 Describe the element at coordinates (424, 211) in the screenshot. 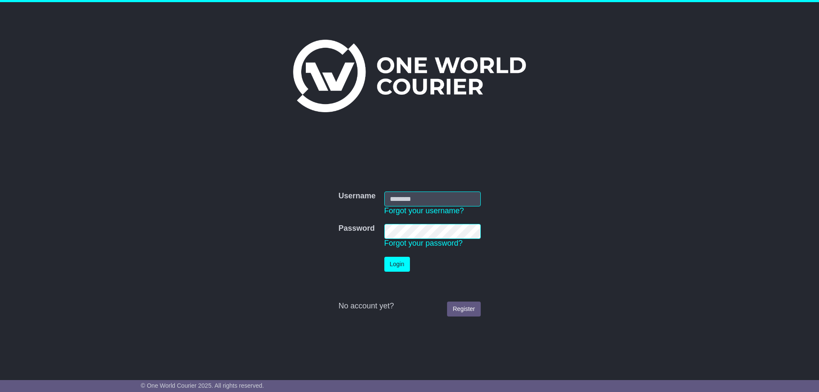

I see `a: Forgot your username?` at that location.